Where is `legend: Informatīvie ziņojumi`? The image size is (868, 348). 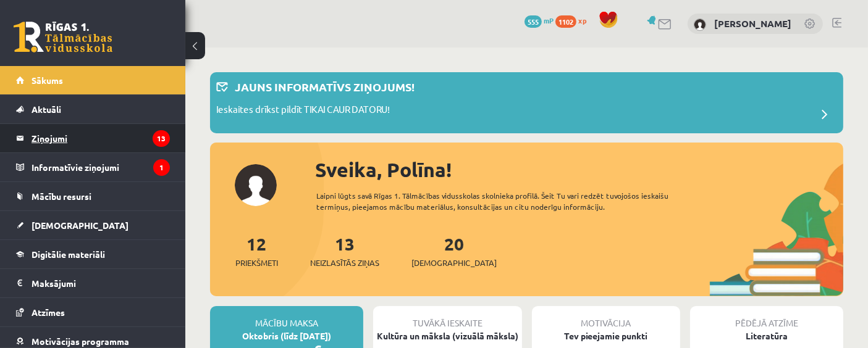
legend: Informatīvie ziņojumi is located at coordinates (101, 167).